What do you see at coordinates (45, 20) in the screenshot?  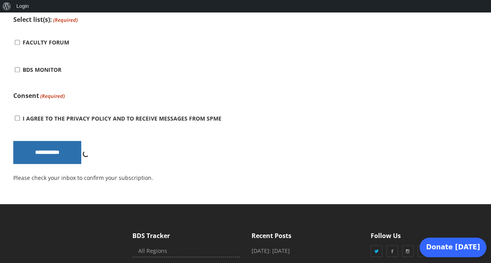 I see `legend: Select list(s):` at bounding box center [45, 20].